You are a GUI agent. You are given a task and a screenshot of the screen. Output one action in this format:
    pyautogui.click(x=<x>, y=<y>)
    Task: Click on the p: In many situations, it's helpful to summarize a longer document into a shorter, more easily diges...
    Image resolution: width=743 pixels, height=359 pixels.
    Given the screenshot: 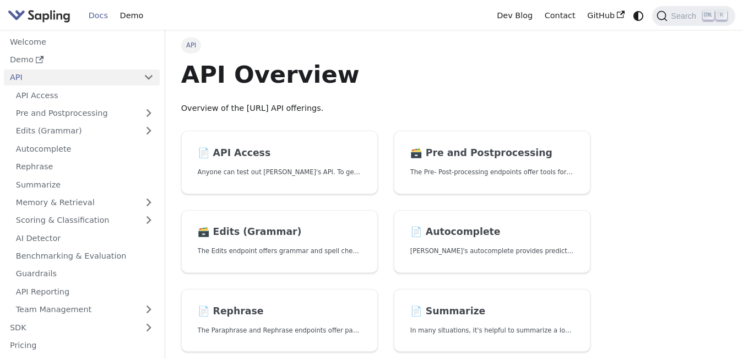 What is the action you would take?
    pyautogui.click(x=493, y=330)
    